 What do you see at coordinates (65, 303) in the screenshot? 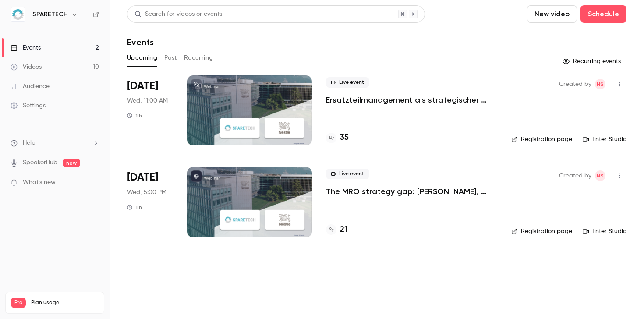
I see `span: Plan usage` at bounding box center [65, 303].